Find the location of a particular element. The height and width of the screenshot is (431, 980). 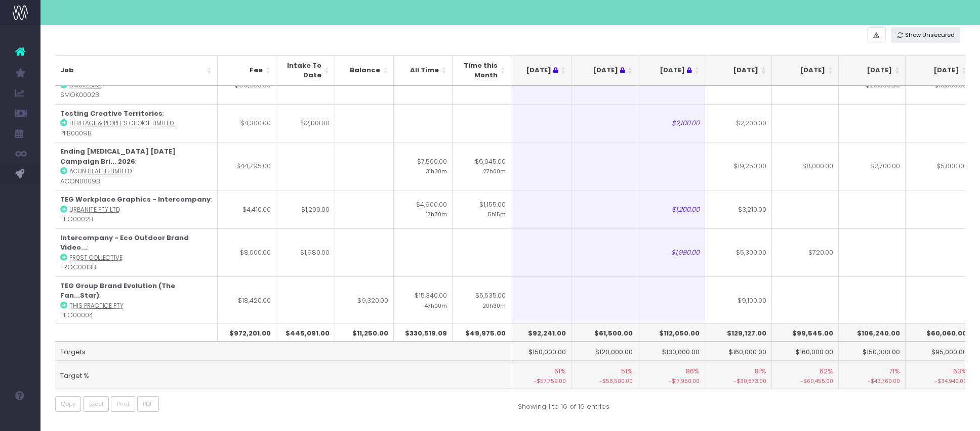

td: $1,155.00 is located at coordinates (482, 209).